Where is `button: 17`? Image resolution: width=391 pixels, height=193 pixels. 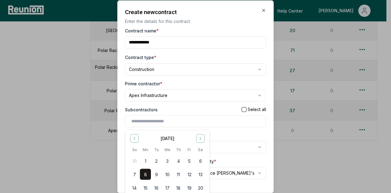 button: 17 is located at coordinates (167, 187).